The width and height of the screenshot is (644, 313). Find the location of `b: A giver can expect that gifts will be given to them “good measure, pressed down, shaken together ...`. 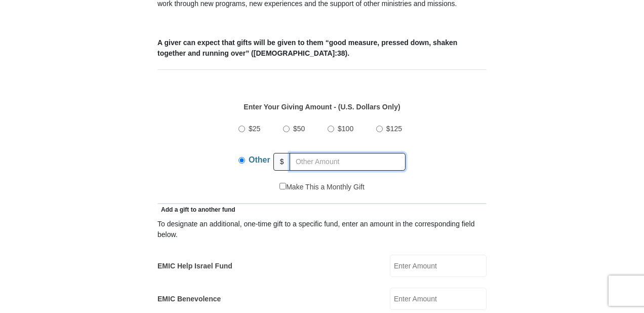

b: A giver can expect that gifts will be given to them “good measure, pressed down, shaken together ... is located at coordinates (308, 48).